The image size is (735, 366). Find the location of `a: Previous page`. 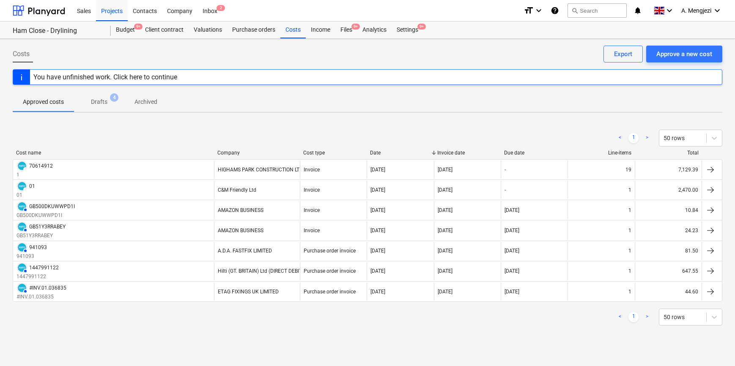

a: Previous page is located at coordinates (620, 317).